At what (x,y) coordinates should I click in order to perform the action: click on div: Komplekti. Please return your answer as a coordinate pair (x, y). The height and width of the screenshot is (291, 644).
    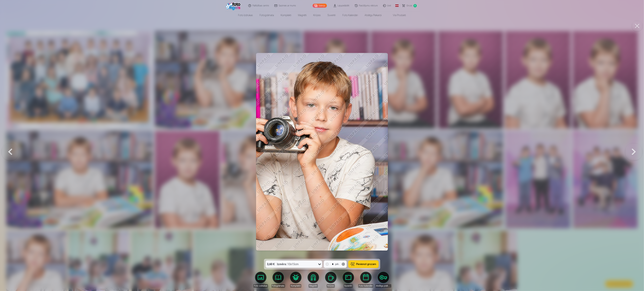
    Looking at the image, I should click on (296, 286).